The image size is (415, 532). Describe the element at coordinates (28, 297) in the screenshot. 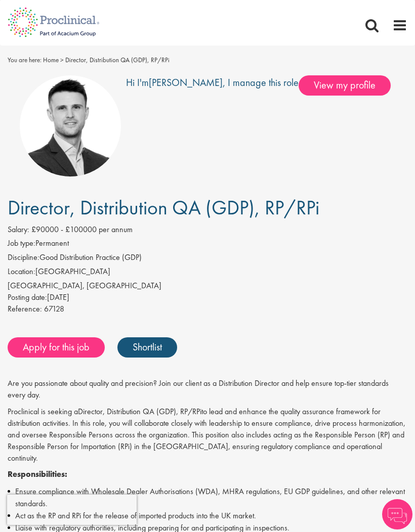

I see `span: Posting date:` at that location.